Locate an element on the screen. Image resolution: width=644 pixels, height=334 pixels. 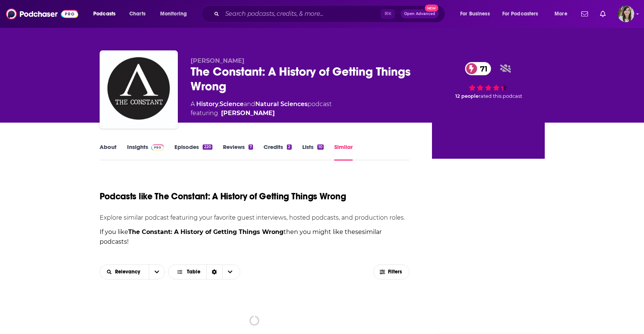
input: Search podcasts, credits, & more... is located at coordinates (302, 14).